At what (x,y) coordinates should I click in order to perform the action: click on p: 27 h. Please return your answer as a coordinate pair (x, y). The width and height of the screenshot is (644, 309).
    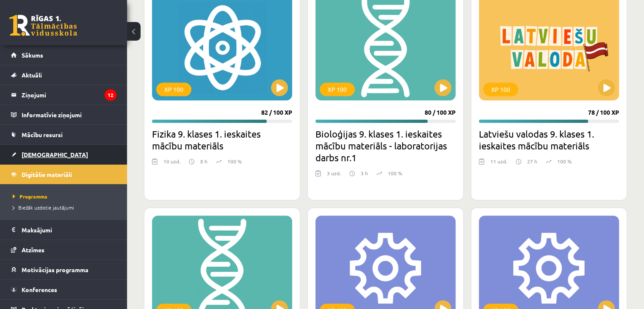
    Looking at the image, I should click on (532, 161).